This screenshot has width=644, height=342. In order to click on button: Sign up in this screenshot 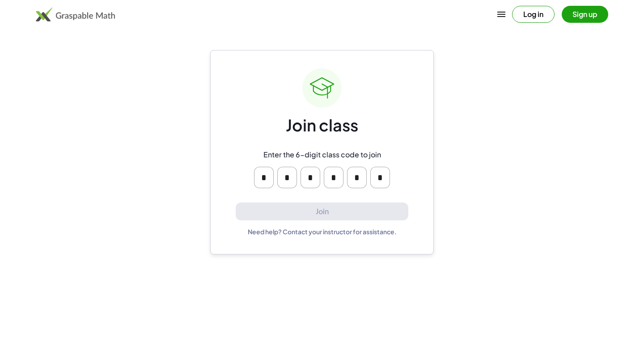, I will do `click(585, 14)`.